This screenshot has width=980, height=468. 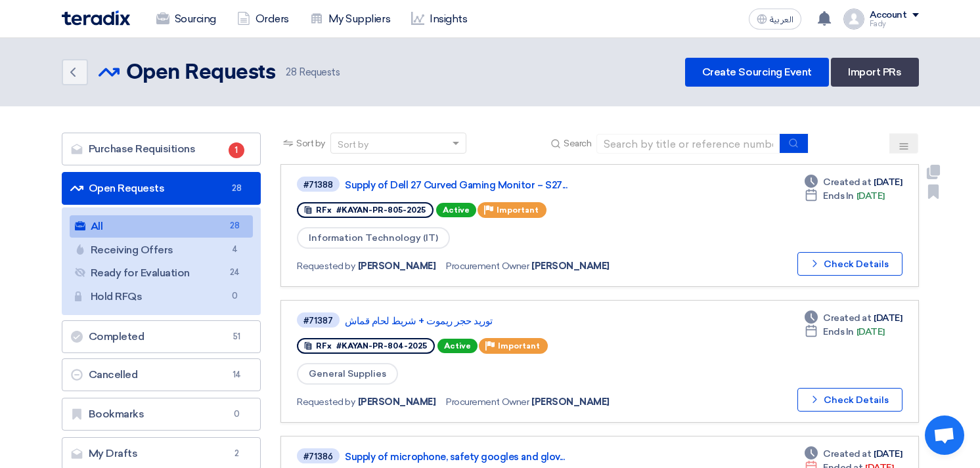 I want to click on img: profile_test.png, so click(x=854, y=19).